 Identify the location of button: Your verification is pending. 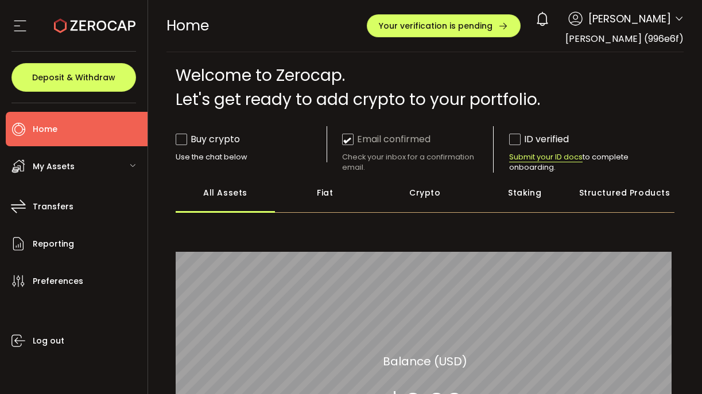
(444, 26).